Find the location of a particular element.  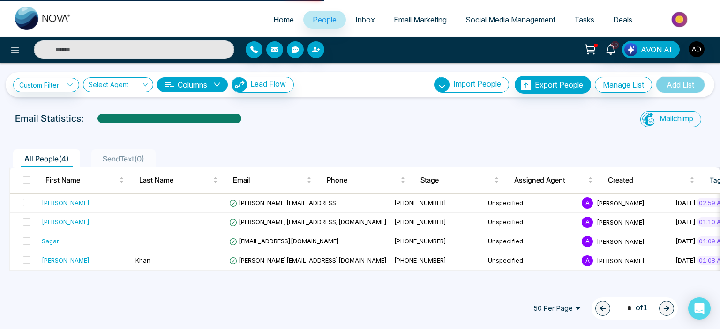

span: Deals is located at coordinates (622, 20).